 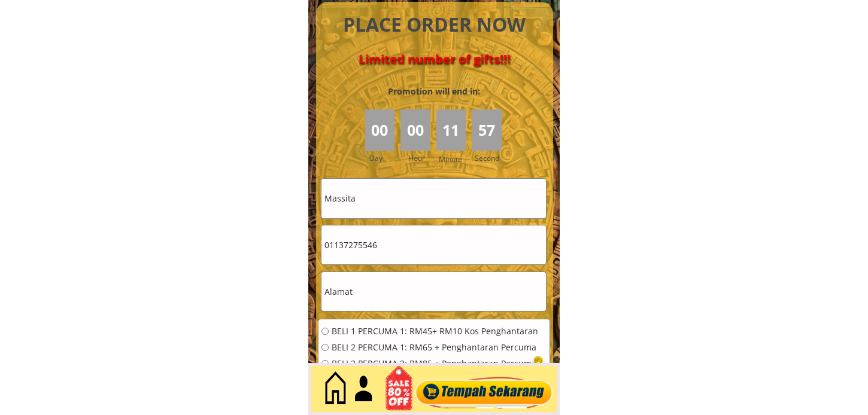 What do you see at coordinates (434, 91) in the screenshot?
I see `h3: Promotion will end in:` at bounding box center [434, 91].